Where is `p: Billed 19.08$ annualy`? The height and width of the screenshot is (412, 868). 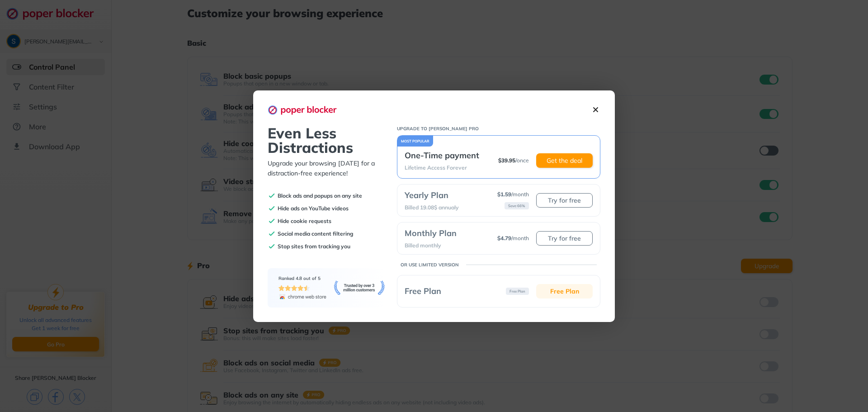 p: Billed 19.08$ annualy is located at coordinates (432, 207).